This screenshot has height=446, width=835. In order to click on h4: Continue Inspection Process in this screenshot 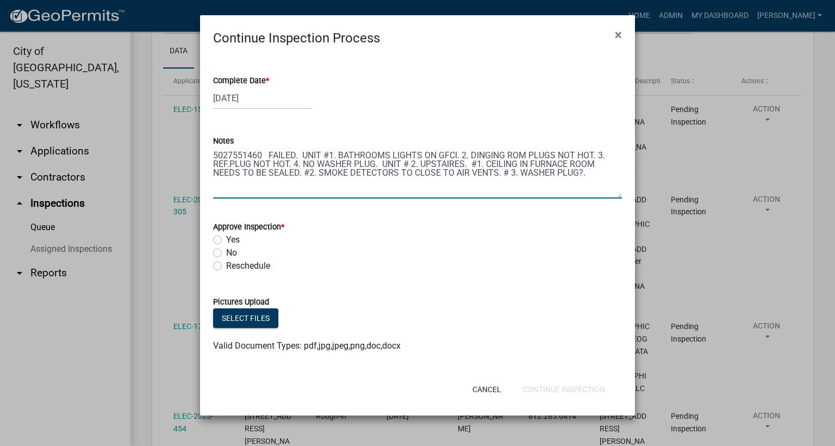, I will do `click(296, 38)`.